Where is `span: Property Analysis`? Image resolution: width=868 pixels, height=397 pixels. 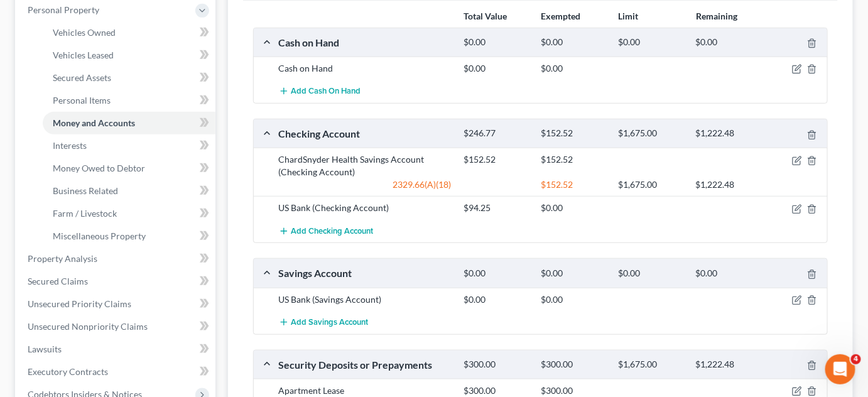
span: Property Analysis is located at coordinates (62, 258).